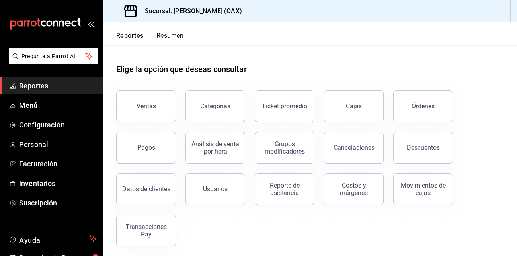 This screenshot has width=517, height=256. What do you see at coordinates (53, 56) in the screenshot?
I see `button: Pregunta a Parrot AI` at bounding box center [53, 56].